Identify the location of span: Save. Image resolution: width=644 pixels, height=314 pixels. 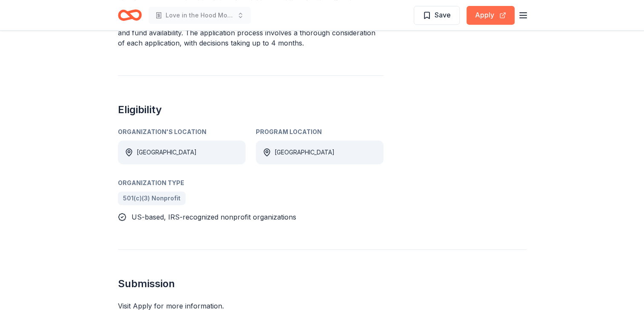
(443, 15).